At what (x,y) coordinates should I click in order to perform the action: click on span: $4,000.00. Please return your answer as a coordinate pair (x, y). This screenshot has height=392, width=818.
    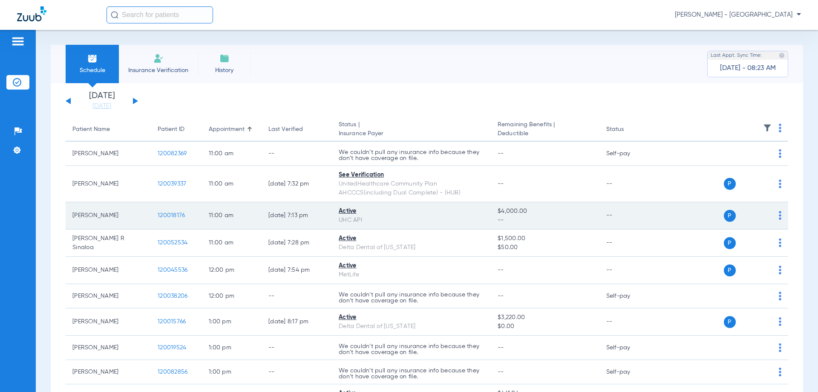
    Looking at the image, I should click on (545, 211).